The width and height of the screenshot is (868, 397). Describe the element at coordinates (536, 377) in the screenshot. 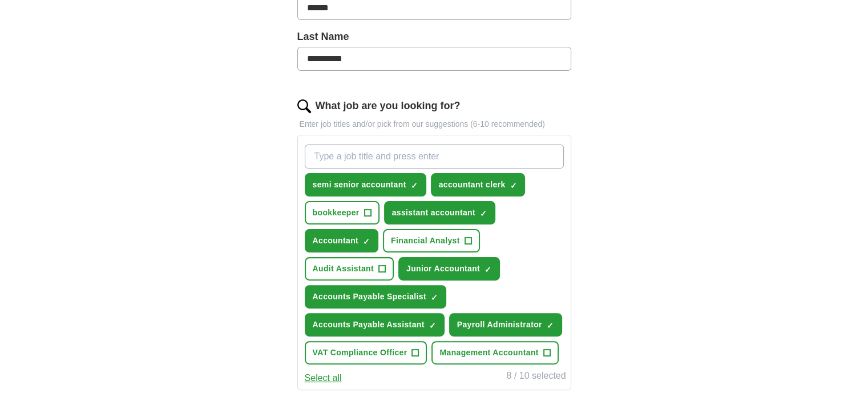

I see `div: 8 / 10 selected` at that location.